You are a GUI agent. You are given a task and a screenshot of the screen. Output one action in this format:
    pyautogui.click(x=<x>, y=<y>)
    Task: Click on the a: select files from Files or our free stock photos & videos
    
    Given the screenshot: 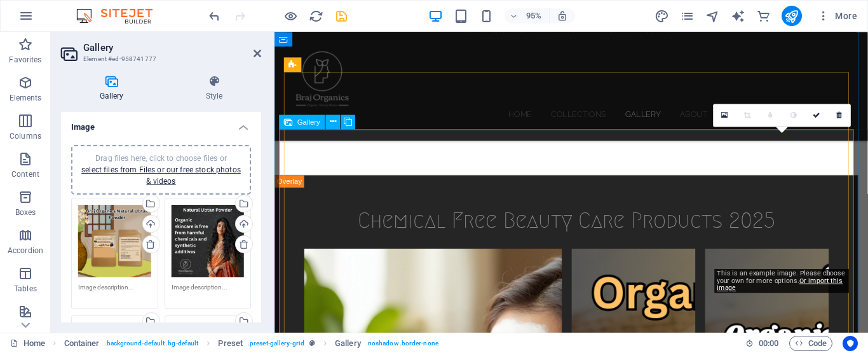 What is the action you would take?
    pyautogui.click(x=161, y=176)
    